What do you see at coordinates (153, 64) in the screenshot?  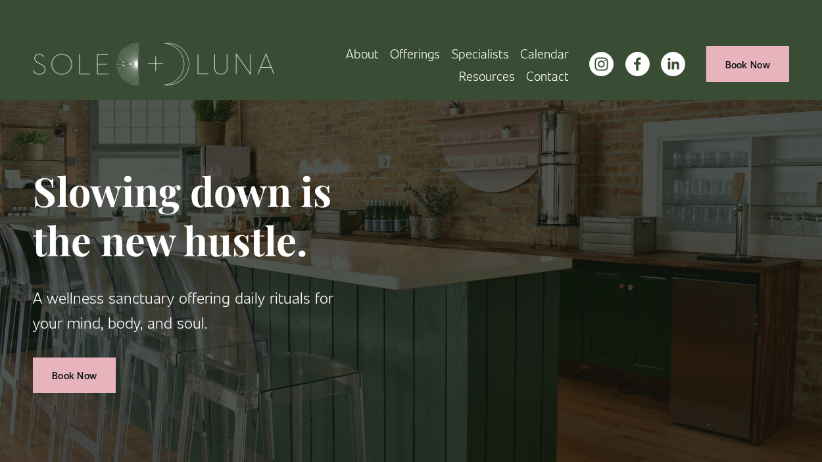 I see `img: Sole + Luna` at bounding box center [153, 64].